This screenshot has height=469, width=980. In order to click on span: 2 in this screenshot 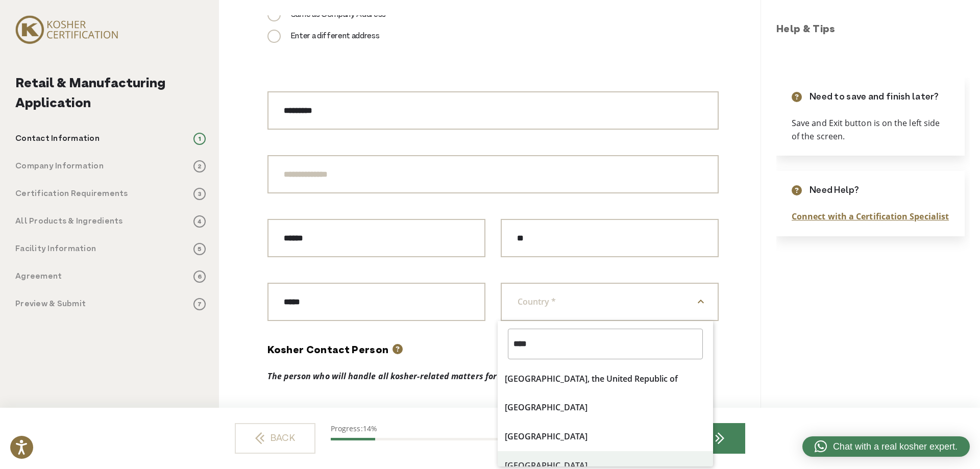, I will do `click(200, 166)`.